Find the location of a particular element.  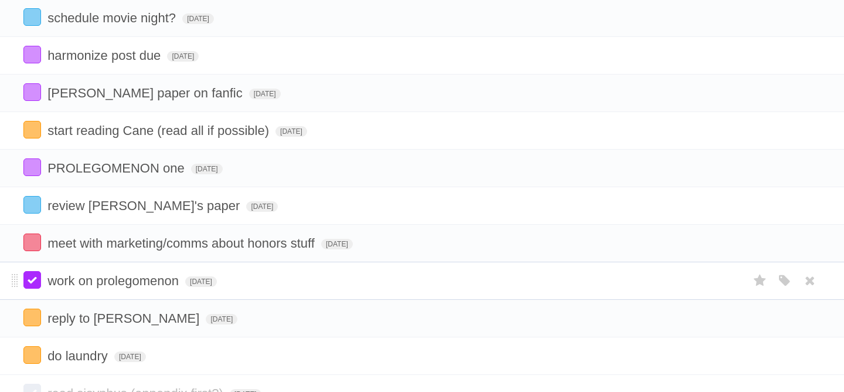

span: work on prolegomenon is located at coordinates (114, 280).